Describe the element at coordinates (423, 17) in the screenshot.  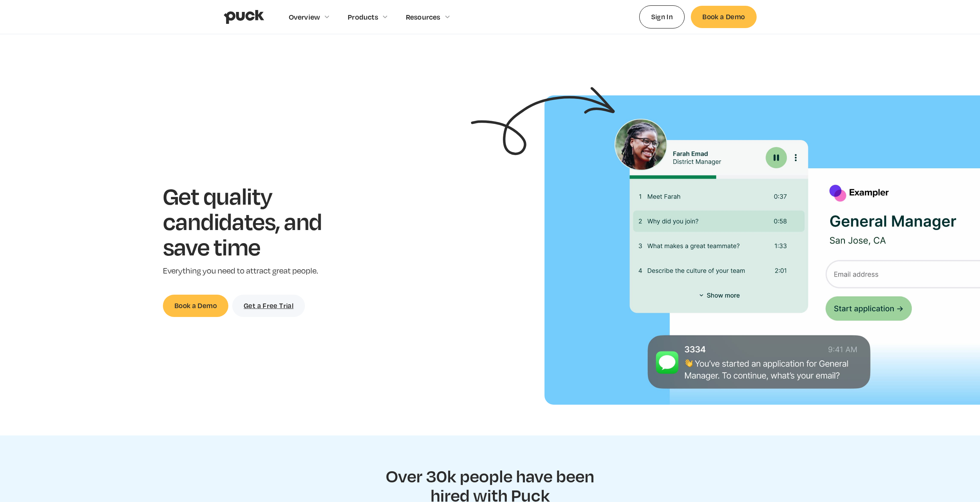
I see `div: Resources` at that location.